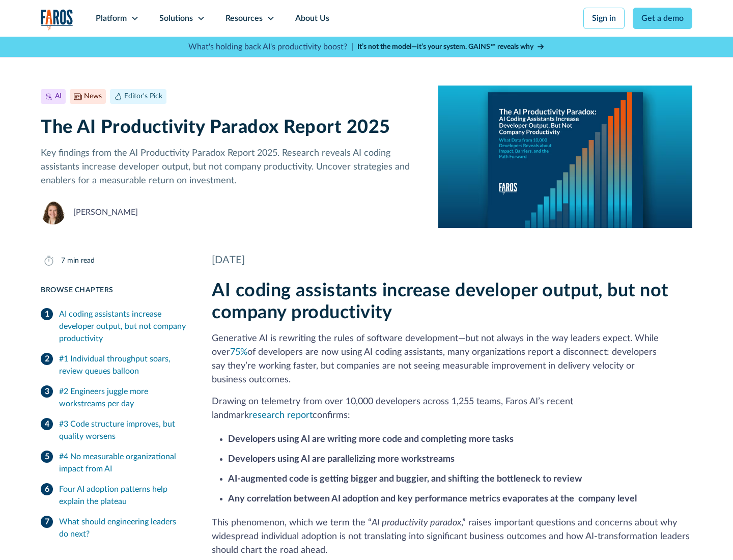  I want to click on div: #3 Code structure improves, but quality worsens, so click(123, 430).